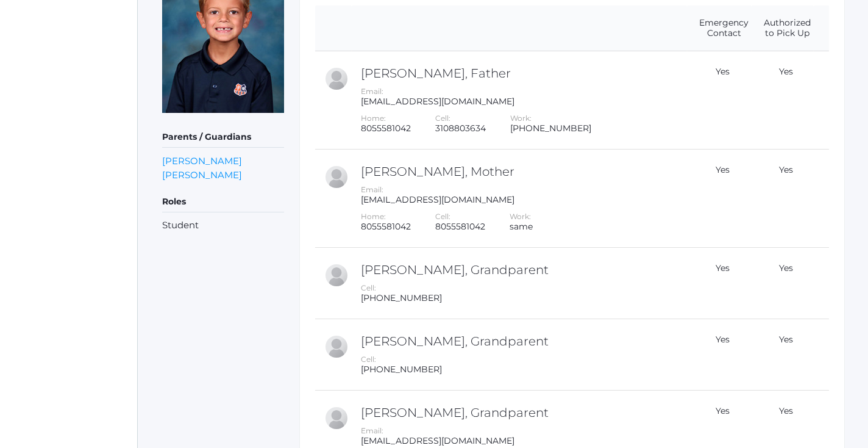  What do you see at coordinates (336, 79) in the screenshot?
I see `div: Kane Roberts` at bounding box center [336, 79].